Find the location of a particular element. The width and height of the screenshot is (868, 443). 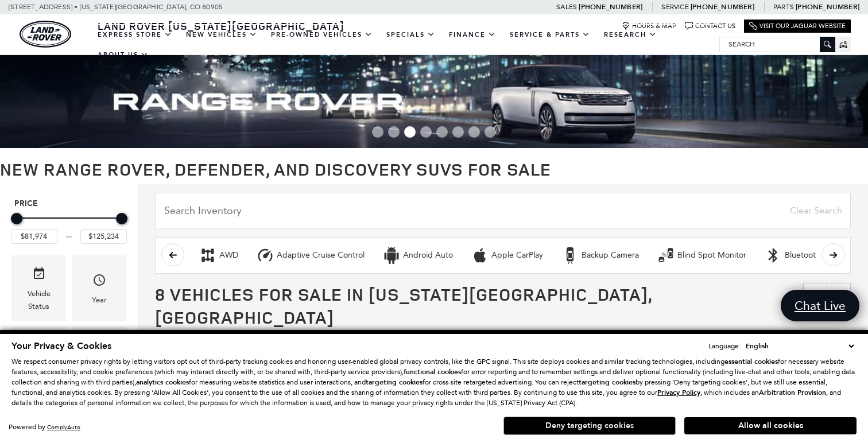

button: Android AutoAndroid Auto is located at coordinates (418, 256).